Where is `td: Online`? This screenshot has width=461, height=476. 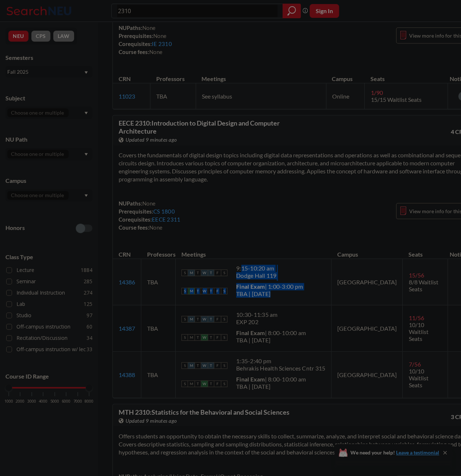
td: Online is located at coordinates (345, 96).